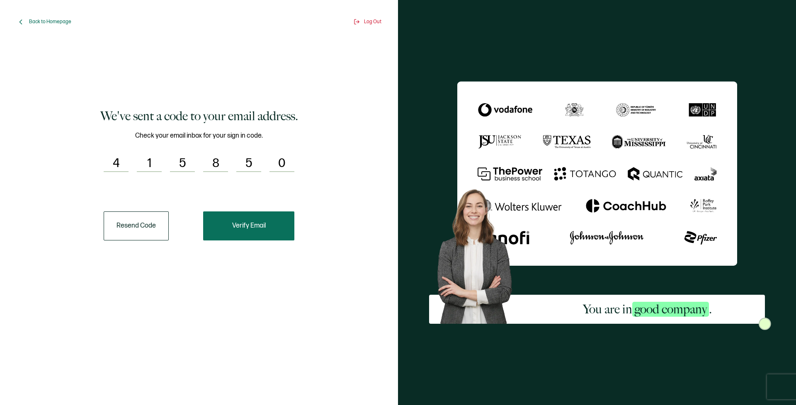 The height and width of the screenshot is (405, 796). I want to click on img: Sertifier We've sent a code to your email address., so click(597, 173).